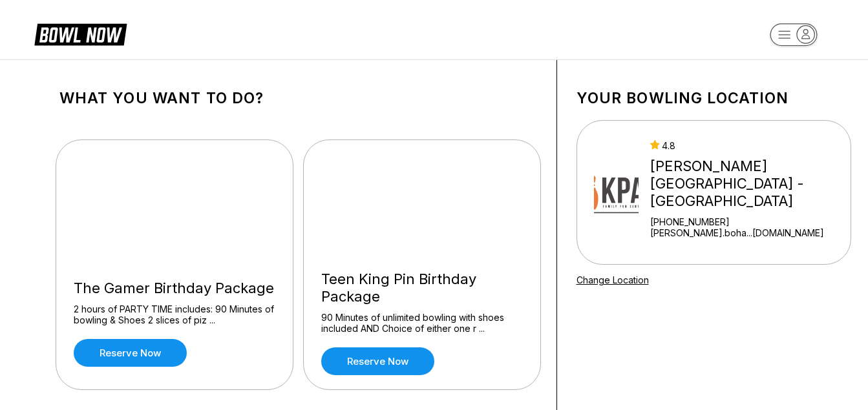 The width and height of the screenshot is (868, 410). I want to click on img: Kingpin's Alley - South Glens Falls, so click(616, 193).